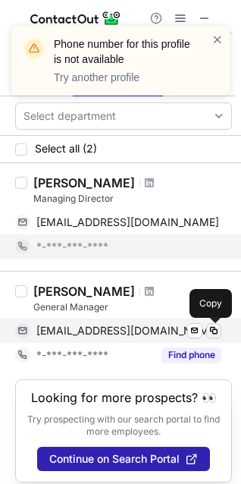 The width and height of the screenshot is (241, 484). Describe the element at coordinates (124, 397) in the screenshot. I see `header: Looking for more prospects? 👀` at that location.